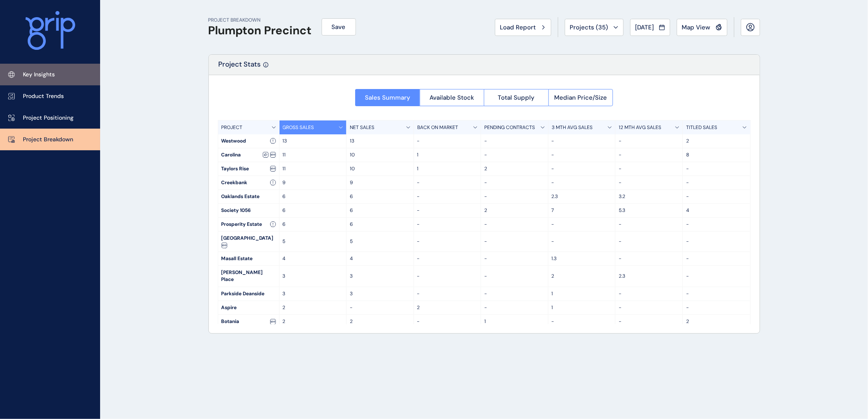 This screenshot has width=868, height=419. What do you see at coordinates (702, 27) in the screenshot?
I see `button: Map View` at bounding box center [702, 27].